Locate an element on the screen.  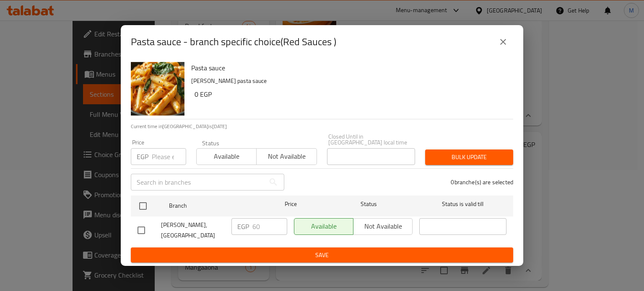
h6: Pasta sauce is located at coordinates (349, 68).